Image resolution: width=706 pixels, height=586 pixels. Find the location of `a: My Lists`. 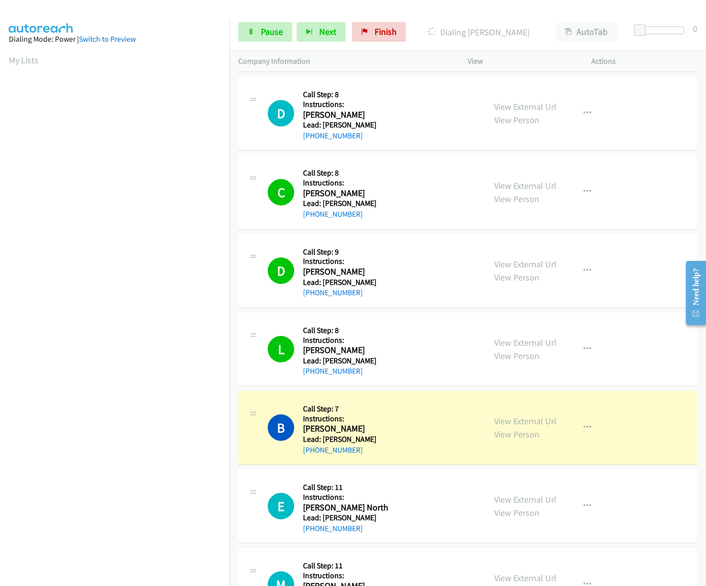

a: My Lists is located at coordinates (24, 60).